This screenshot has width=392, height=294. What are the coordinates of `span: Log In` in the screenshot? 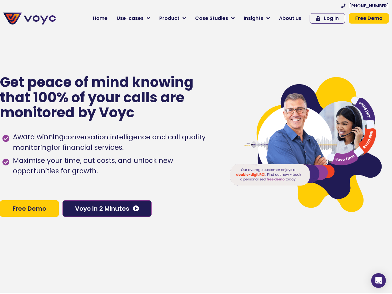 It's located at (331, 18).